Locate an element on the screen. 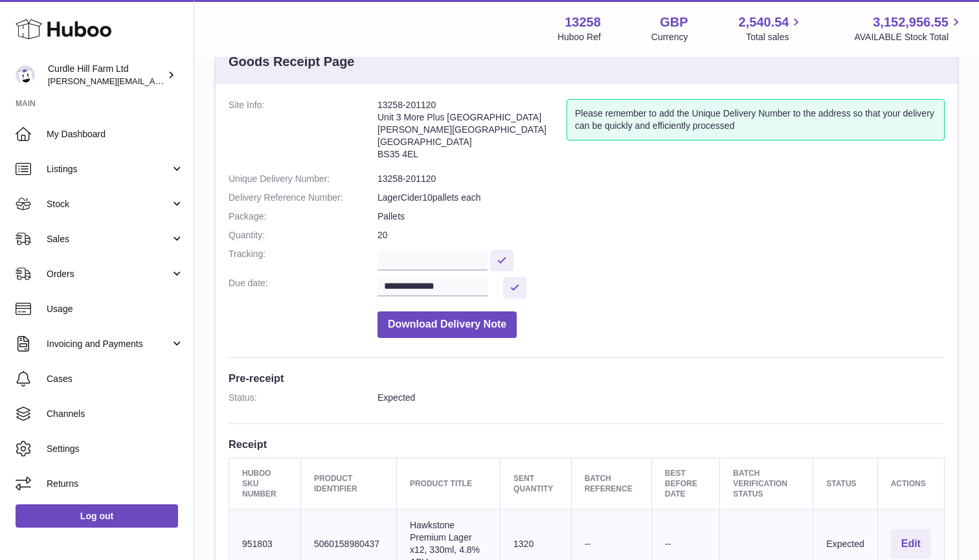 The height and width of the screenshot is (560, 979). strong: 13258 is located at coordinates (582, 22).